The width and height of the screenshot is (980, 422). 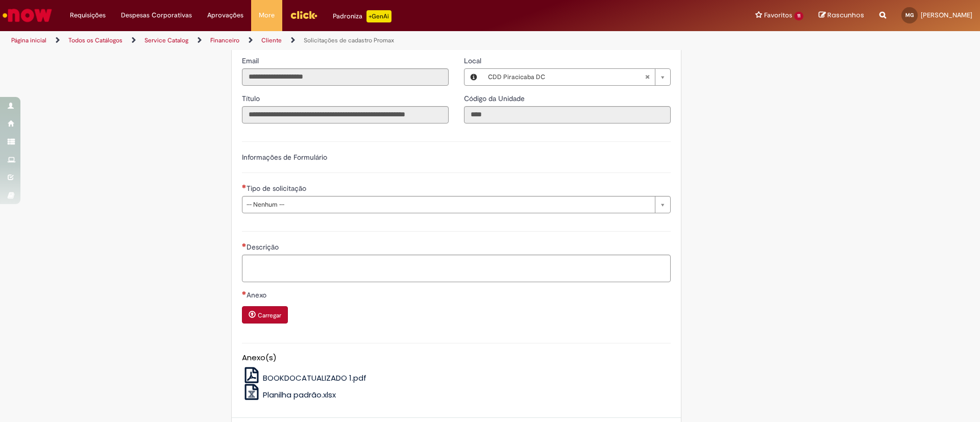 I want to click on a: Rascunhos, so click(x=841, y=15).